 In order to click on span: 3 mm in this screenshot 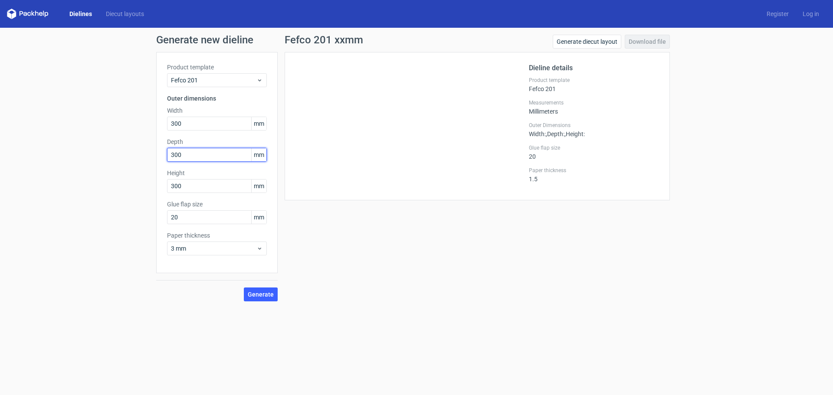, I will do `click(213, 249)`.